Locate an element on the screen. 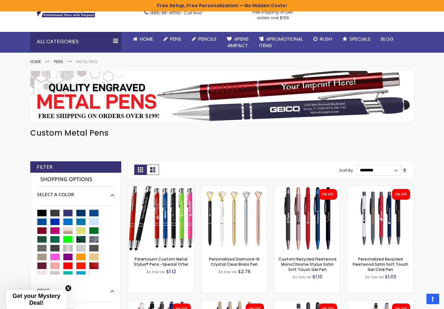  h1: Custom Metal Pens is located at coordinates (222, 133).